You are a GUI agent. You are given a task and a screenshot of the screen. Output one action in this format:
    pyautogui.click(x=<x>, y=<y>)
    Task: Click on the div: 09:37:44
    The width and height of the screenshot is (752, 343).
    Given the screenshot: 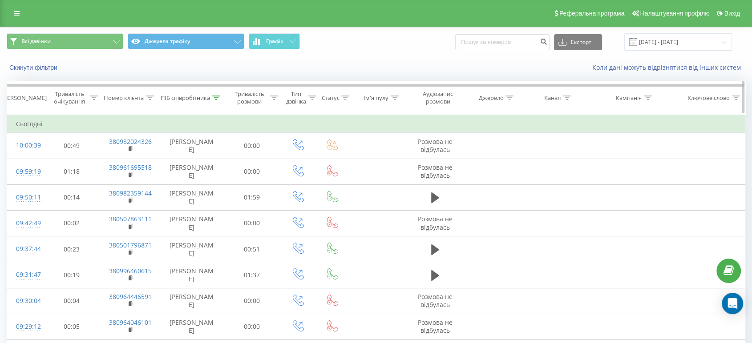 What is the action you would take?
    pyautogui.click(x=25, y=249)
    